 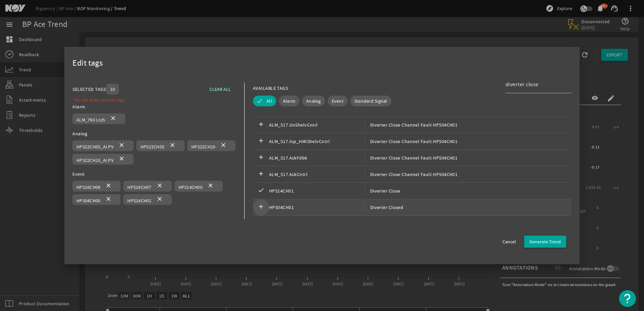 I want to click on span: Generate Trend, so click(x=545, y=242).